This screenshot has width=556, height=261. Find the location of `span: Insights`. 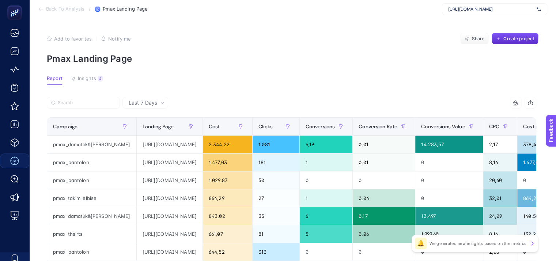

span: Insights is located at coordinates (87, 79).